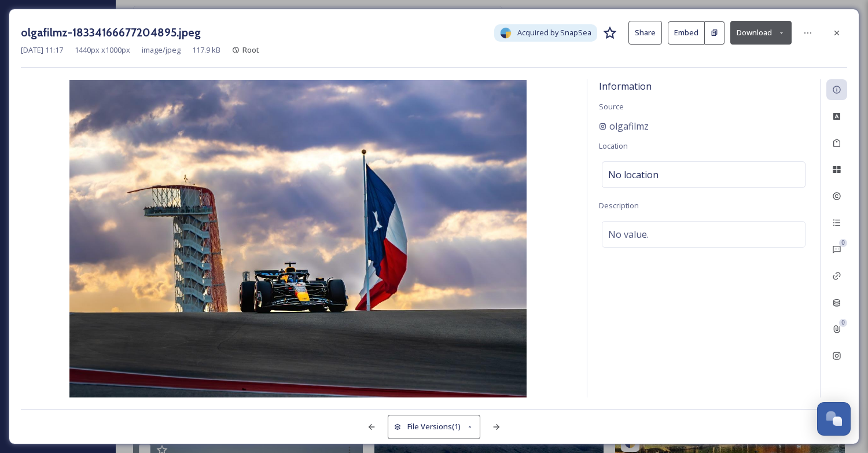 This screenshot has height=453, width=868. Describe the element at coordinates (646, 32) in the screenshot. I see `button: Share` at that location.